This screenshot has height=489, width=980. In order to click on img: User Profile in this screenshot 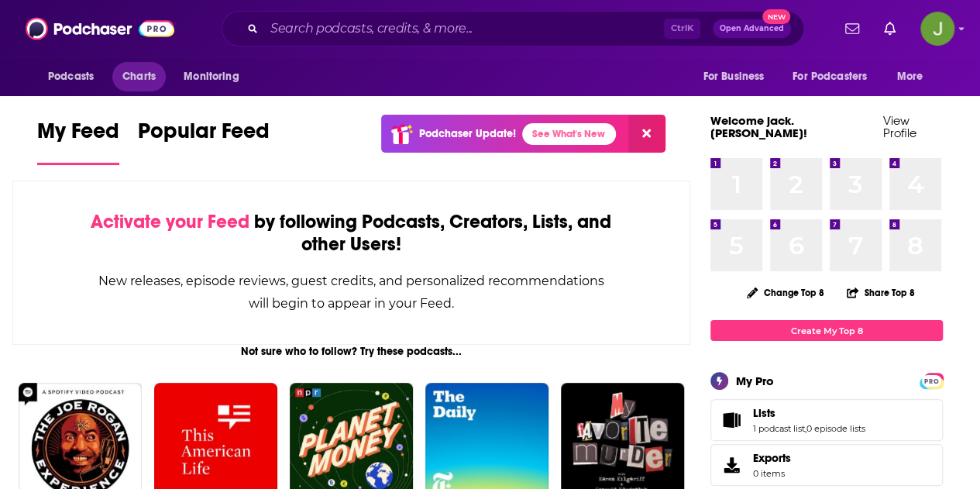, I will do `click(937, 29)`.